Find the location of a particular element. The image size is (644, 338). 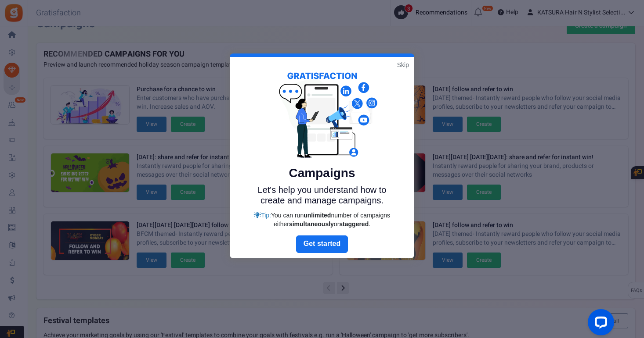

p: Let's help you understand how to create and manage campaigns. is located at coordinates (322, 195).